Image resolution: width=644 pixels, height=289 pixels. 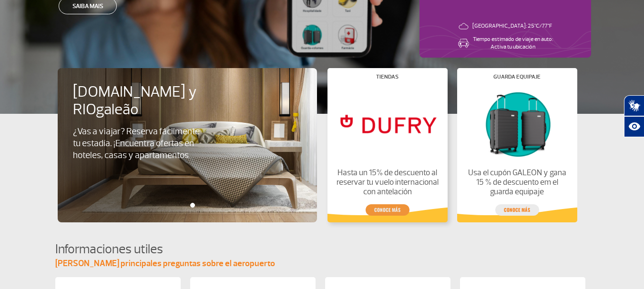 I want to click on p: ¿Vas a viajar? Reserva fácilmente tu estadía. ¡Encuentra ofertas en hoteles, casas y apartamentos, so click(x=140, y=143).